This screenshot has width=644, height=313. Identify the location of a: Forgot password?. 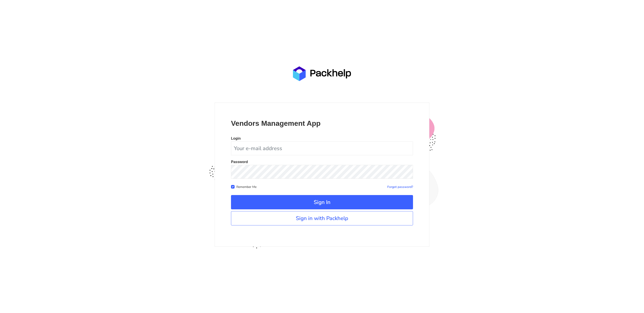
(400, 187).